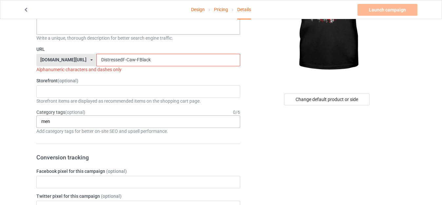 The height and width of the screenshot is (205, 442). I want to click on label: Storefront, so click(138, 81).